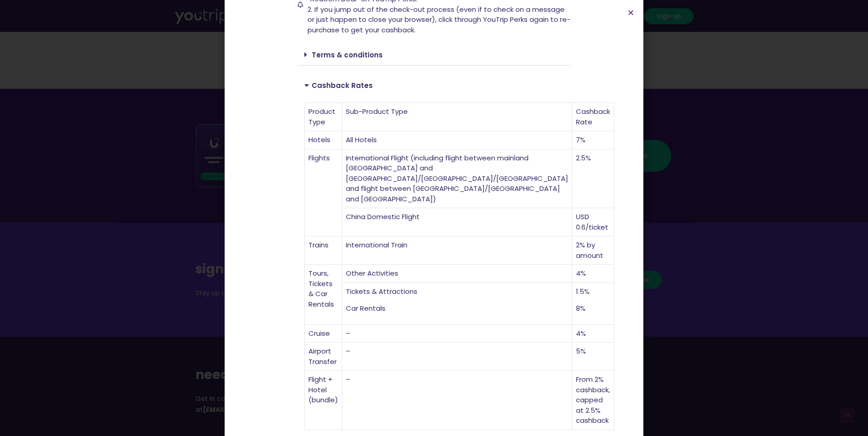 Image resolution: width=868 pixels, height=436 pixels. I want to click on td: 7%, so click(594, 141).